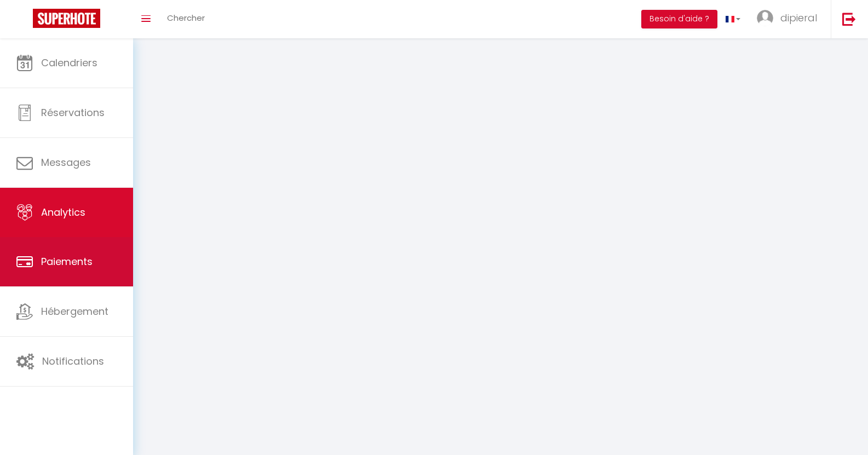 The height and width of the screenshot is (455, 868). Describe the element at coordinates (73, 361) in the screenshot. I see `span: Notifications` at that location.